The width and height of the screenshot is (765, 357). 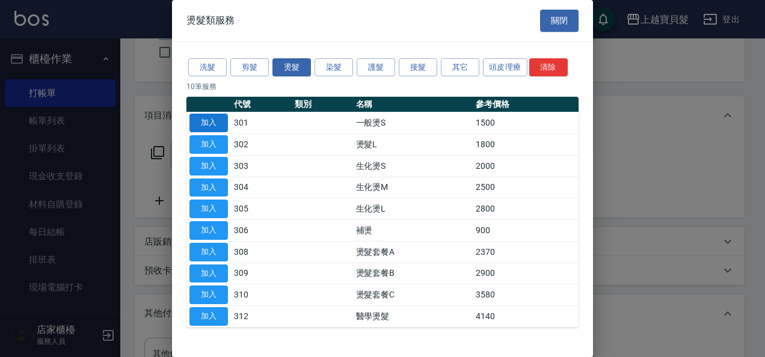 What do you see at coordinates (525, 188) in the screenshot?
I see `td: 2500` at bounding box center [525, 188].